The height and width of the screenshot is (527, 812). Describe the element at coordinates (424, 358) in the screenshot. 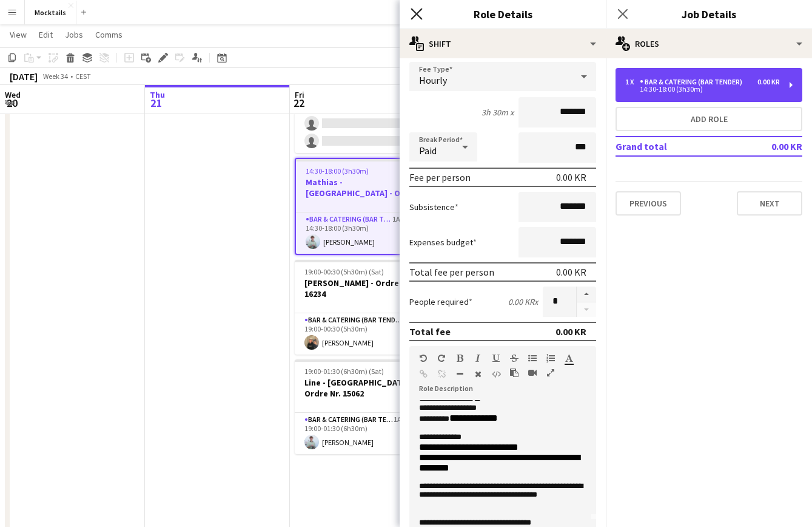

I see `button: Undo` at that location.